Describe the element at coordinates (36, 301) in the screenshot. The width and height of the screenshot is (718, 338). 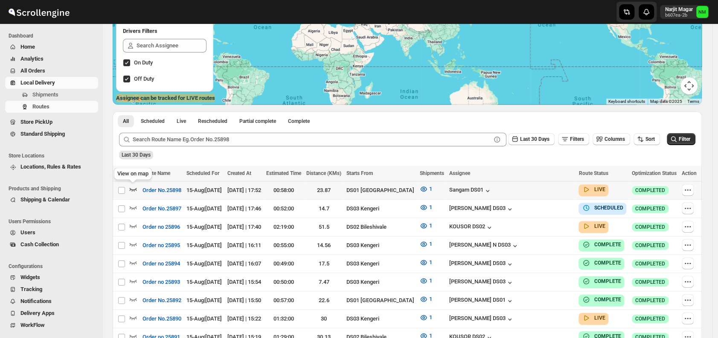
I see `span: Notifications` at that location.